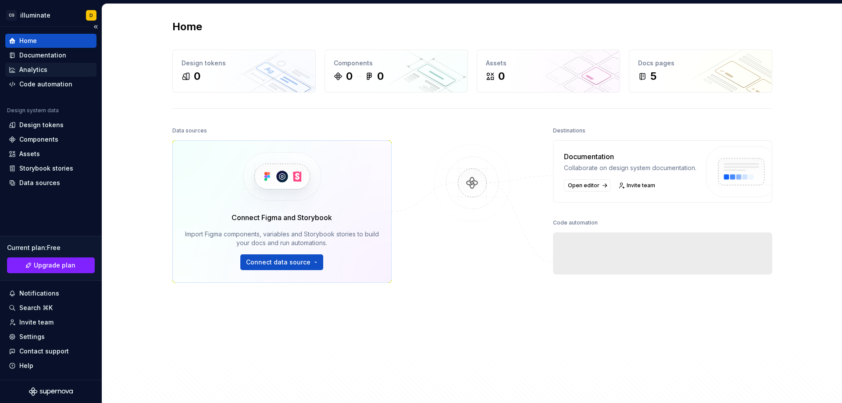  I want to click on div: 5, so click(653, 76).